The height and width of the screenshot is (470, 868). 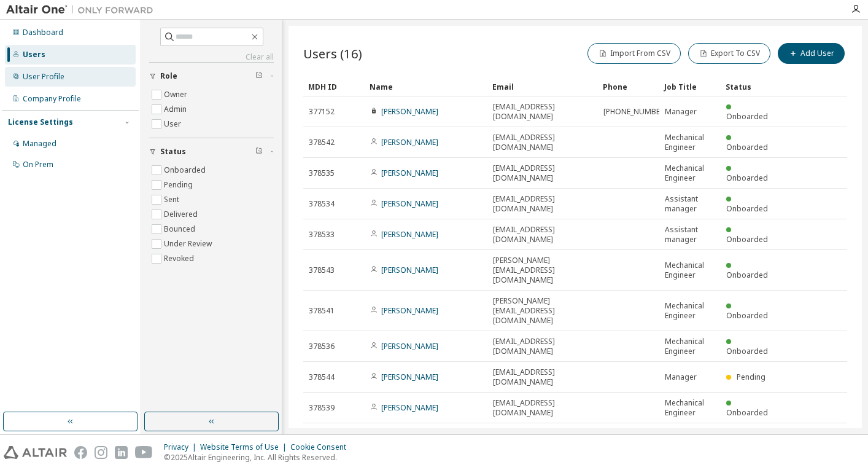 I want to click on span: Status, so click(x=173, y=152).